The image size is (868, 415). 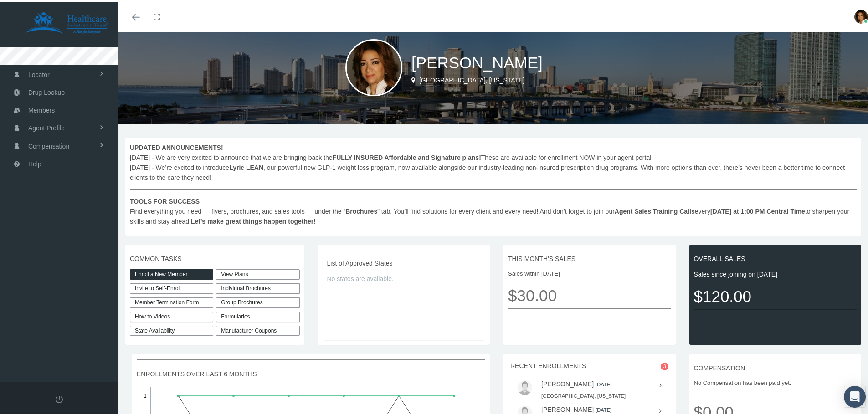 I want to click on span: $120.00, so click(x=775, y=294).